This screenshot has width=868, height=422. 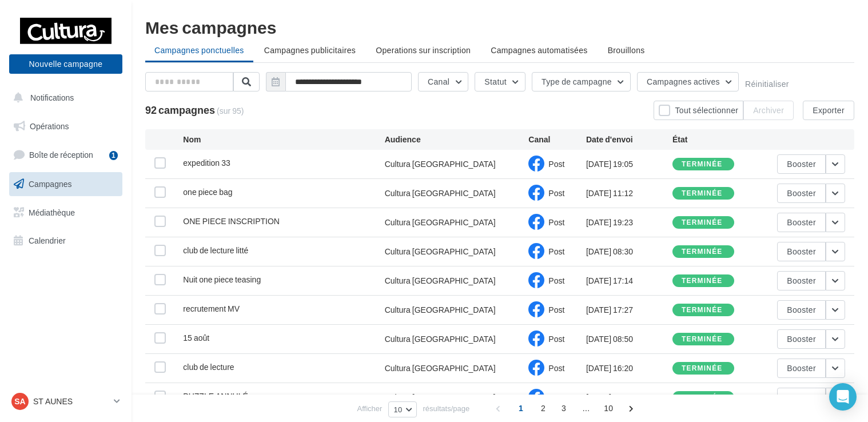 What do you see at coordinates (698, 110) in the screenshot?
I see `button: Tout sélectionner` at bounding box center [698, 110].